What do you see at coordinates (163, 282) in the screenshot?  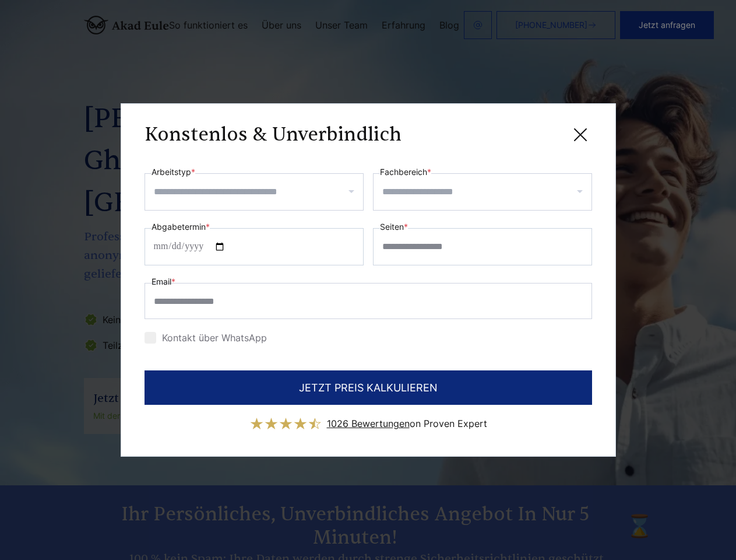 I see `label: Email` at bounding box center [163, 282].